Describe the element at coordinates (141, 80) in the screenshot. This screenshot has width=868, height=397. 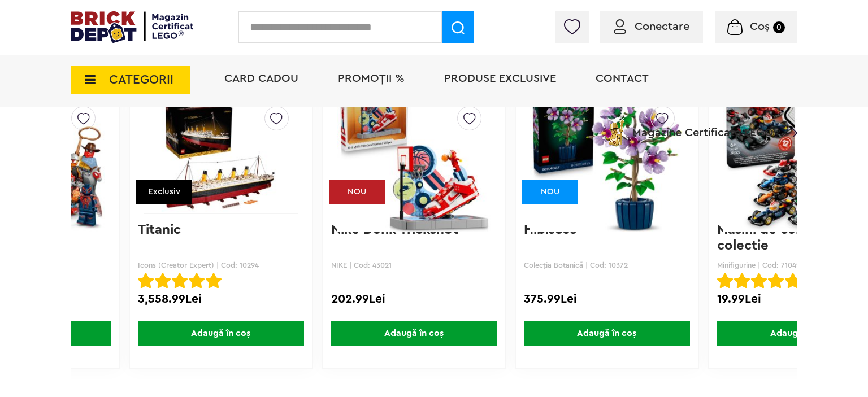
I see `span: CATEGORII` at that location.